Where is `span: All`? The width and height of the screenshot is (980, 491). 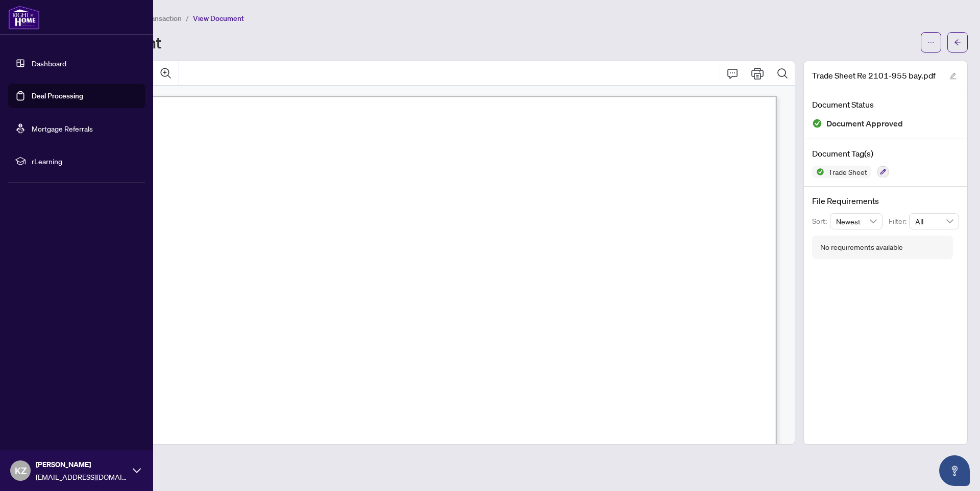 span: All is located at coordinates (934, 222).